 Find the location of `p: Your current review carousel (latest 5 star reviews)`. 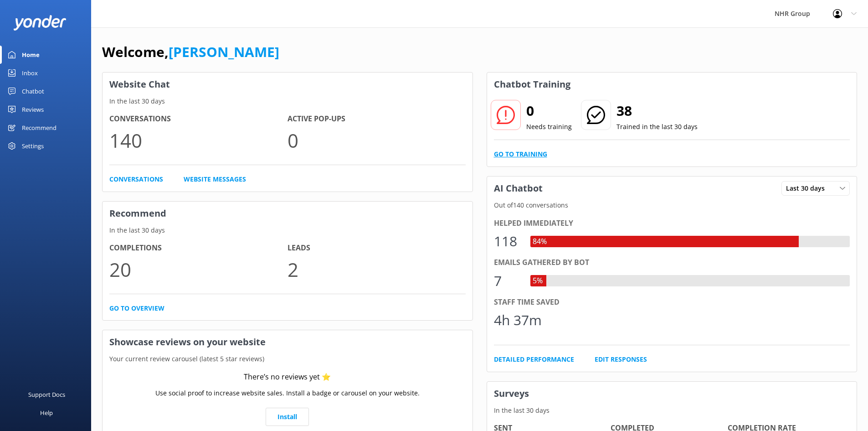

p: Your current review carousel (latest 5 star reviews) is located at coordinates (287, 359).